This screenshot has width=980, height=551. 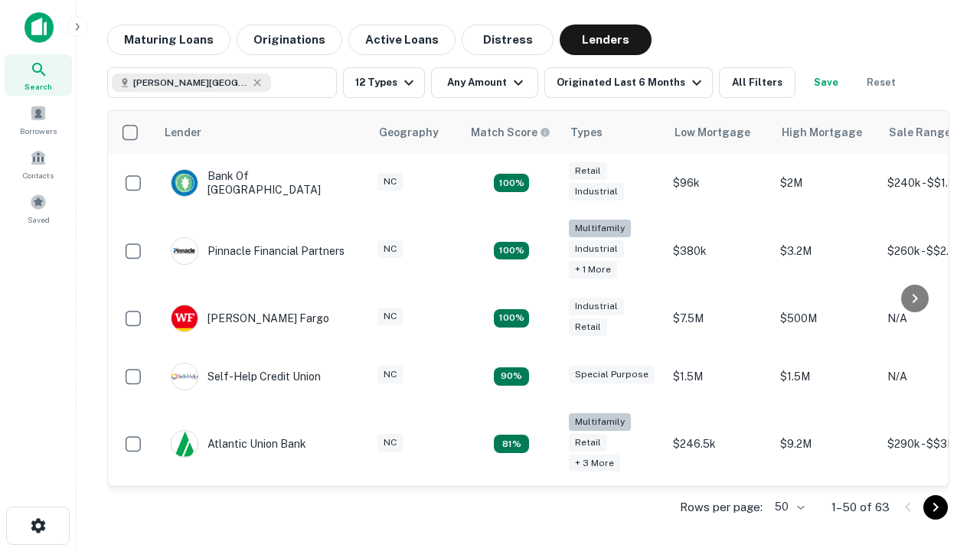 What do you see at coordinates (721, 507) in the screenshot?
I see `p: Rows per page:` at bounding box center [721, 507].